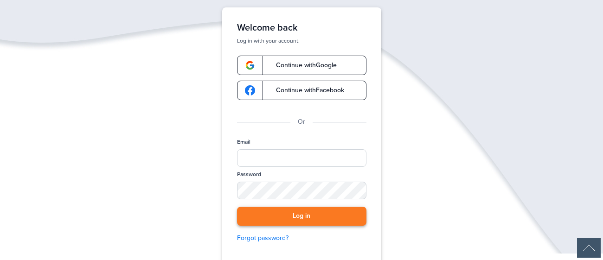 The width and height of the screenshot is (603, 260). Describe the element at coordinates (301, 65) in the screenshot. I see `a: google-logoContinue withGoogle` at that location.